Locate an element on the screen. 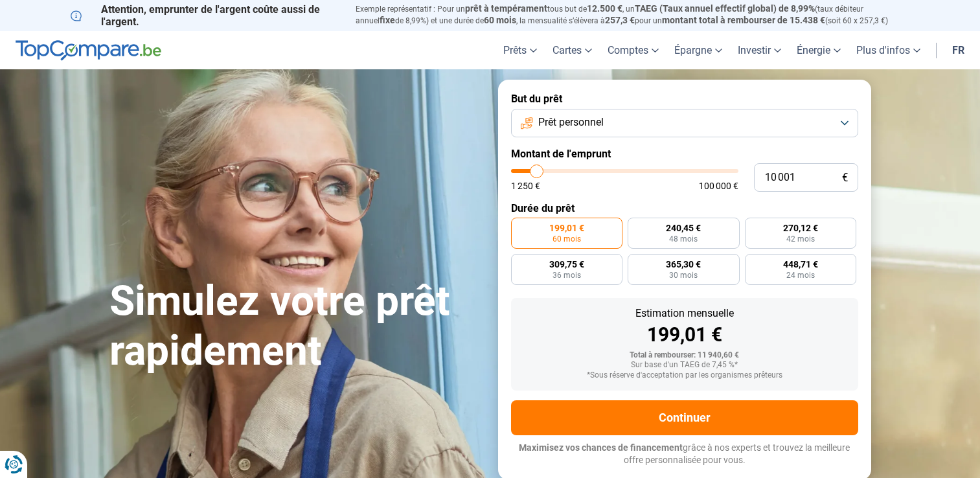 The height and width of the screenshot is (478, 980). span: 42 mois is located at coordinates (801, 239).